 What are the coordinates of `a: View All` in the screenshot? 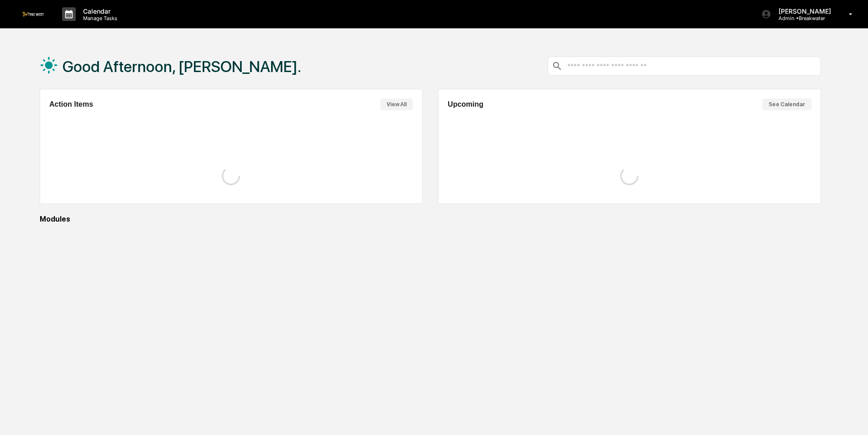 It's located at (397, 105).